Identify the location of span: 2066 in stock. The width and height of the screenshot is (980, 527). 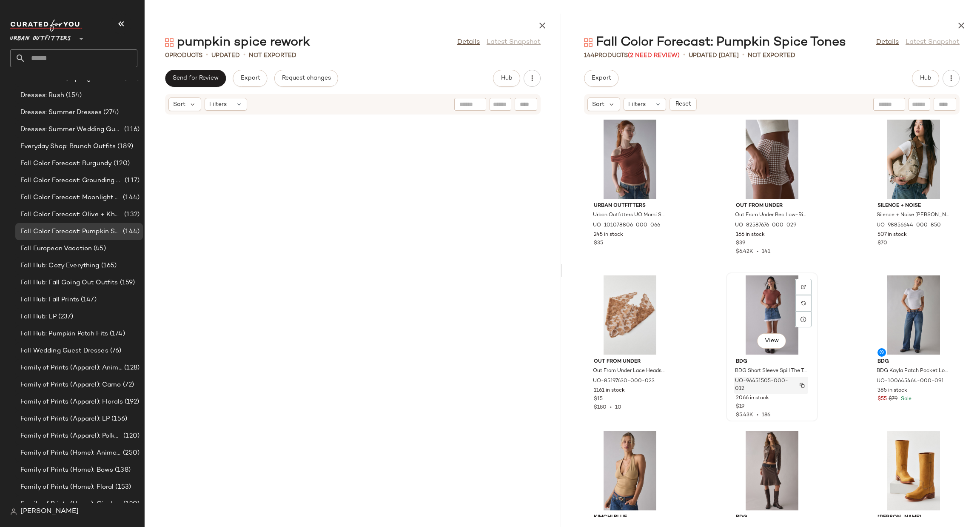
(752, 398).